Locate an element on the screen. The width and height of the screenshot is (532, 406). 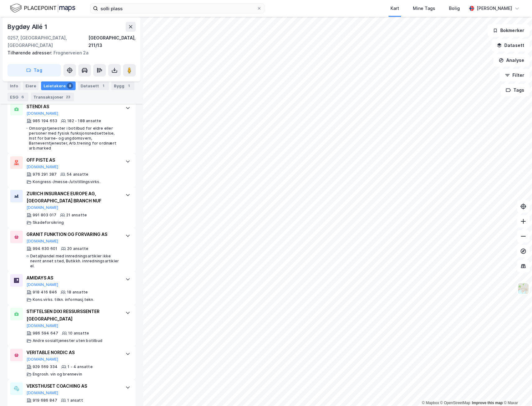
div: 918 416 846 is located at coordinates (45, 292).